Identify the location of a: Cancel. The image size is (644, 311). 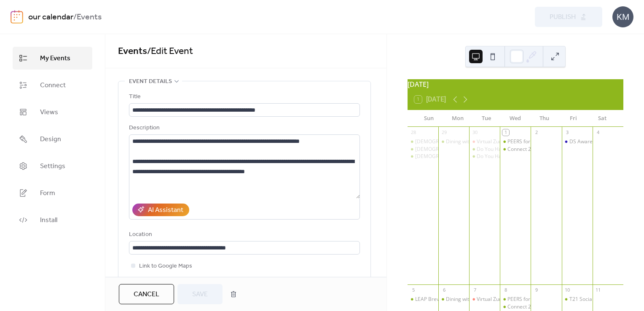
(147, 294).